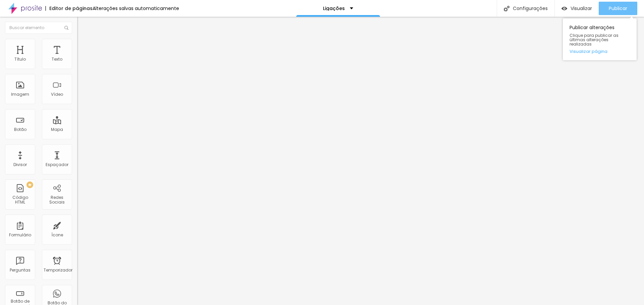  Describe the element at coordinates (20, 164) in the screenshot. I see `font: Divisor` at that location.